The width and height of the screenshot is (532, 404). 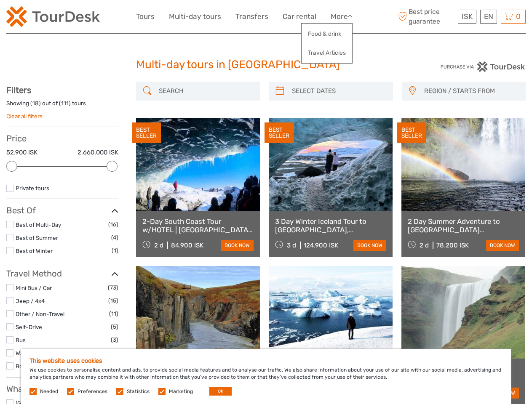 I want to click on div: 78.200 ISK, so click(x=453, y=246).